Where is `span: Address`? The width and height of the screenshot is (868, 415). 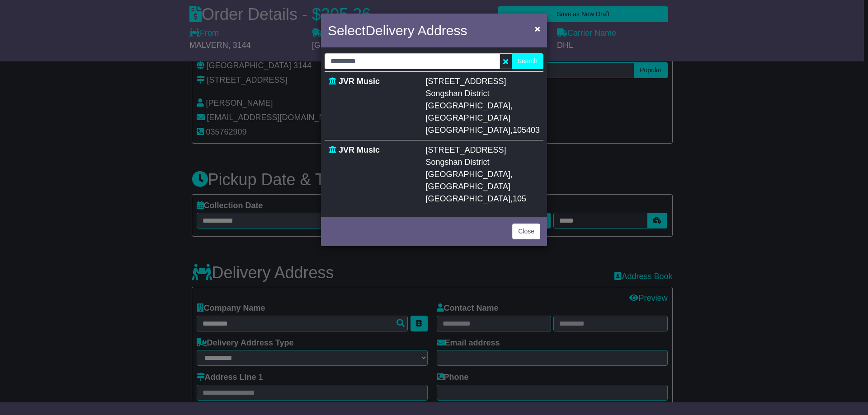 span: Address is located at coordinates (442, 30).